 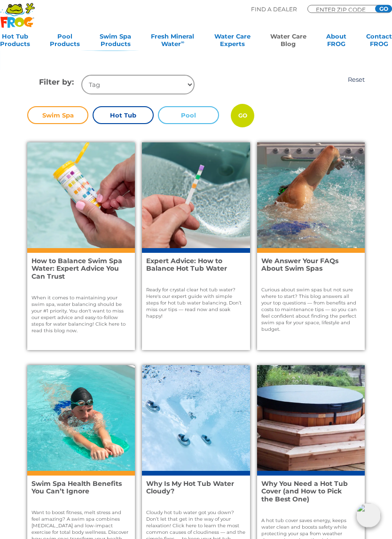 What do you see at coordinates (343, 9) in the screenshot?
I see `input: Zip Code Form` at bounding box center [343, 9].